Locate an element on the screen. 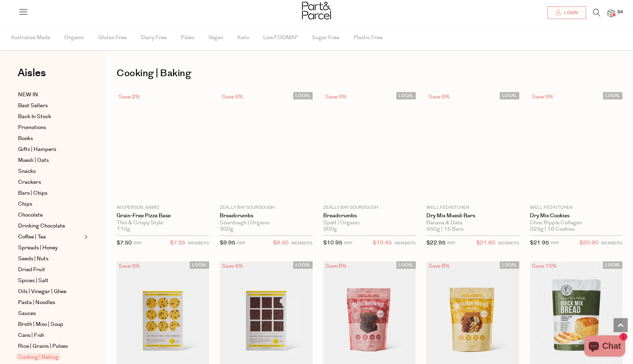 The image size is (633, 364). span: Login is located at coordinates (569, 13).